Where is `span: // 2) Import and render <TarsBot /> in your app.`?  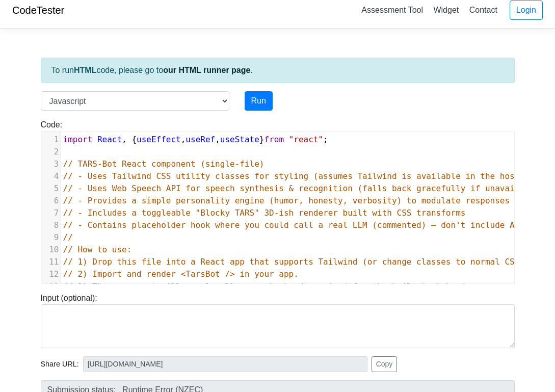
span: // 2) Import and render <TarsBot /> in your app. is located at coordinates (181, 274).